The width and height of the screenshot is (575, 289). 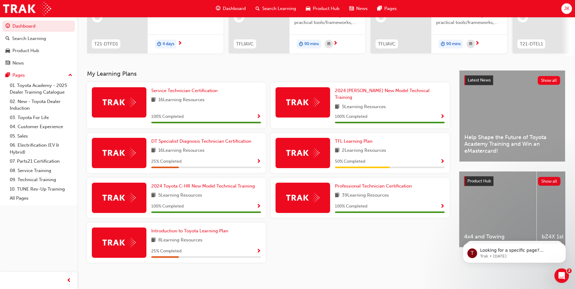 I want to click on div: Search Learning, so click(x=29, y=39).